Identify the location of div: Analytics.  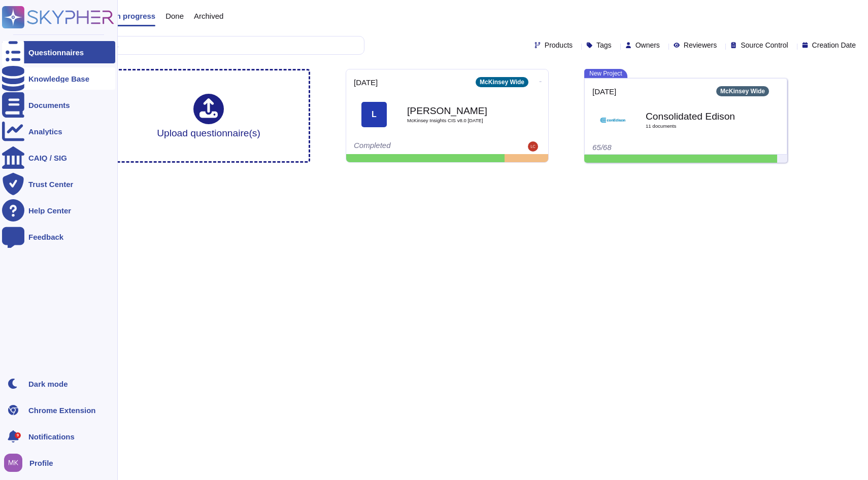
(45, 132).